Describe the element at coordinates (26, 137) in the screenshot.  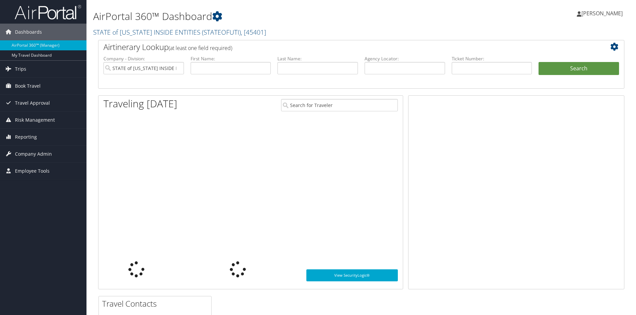
I see `span: Reporting` at that location.